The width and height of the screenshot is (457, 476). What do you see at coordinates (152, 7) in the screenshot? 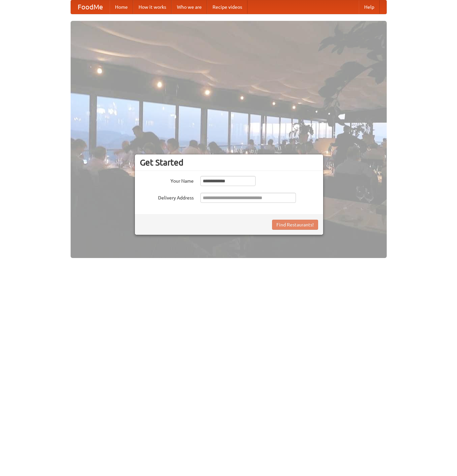
I see `a: How it works` at bounding box center [152, 7].